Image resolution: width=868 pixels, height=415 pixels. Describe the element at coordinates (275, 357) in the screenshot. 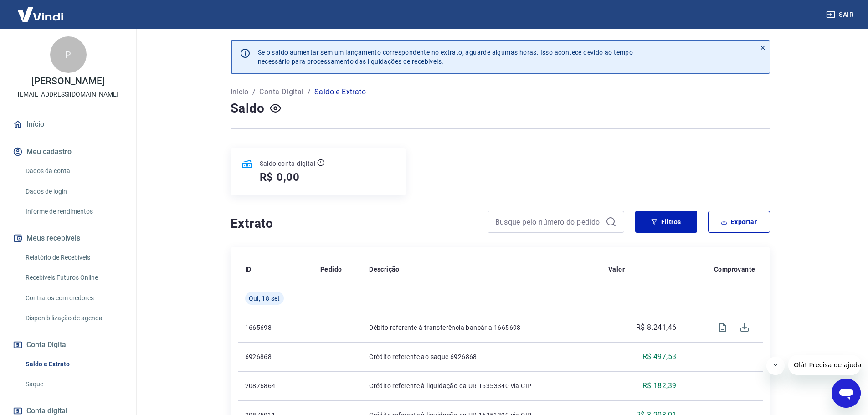

I see `p: 6926868` at that location.